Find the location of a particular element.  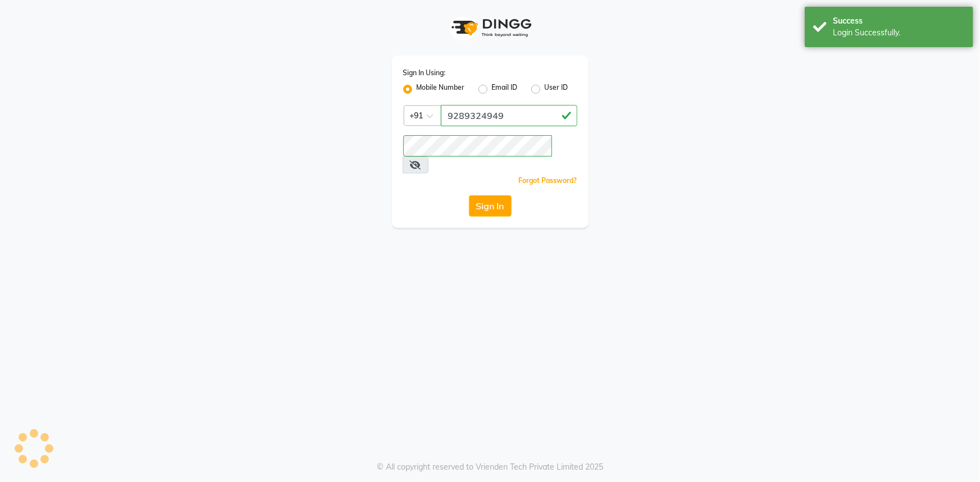

label: Mobile Number is located at coordinates (441, 90).